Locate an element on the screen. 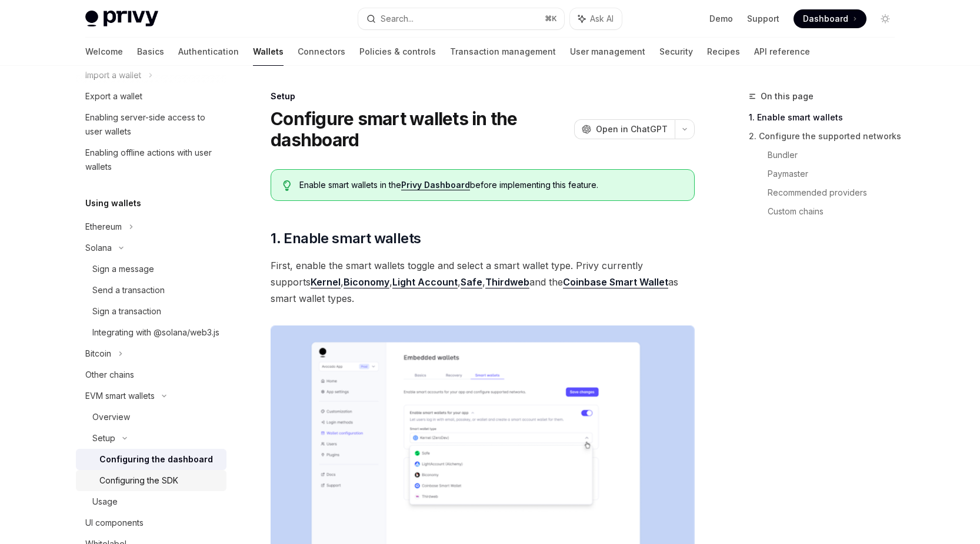  a: Bundler is located at coordinates (836, 155).